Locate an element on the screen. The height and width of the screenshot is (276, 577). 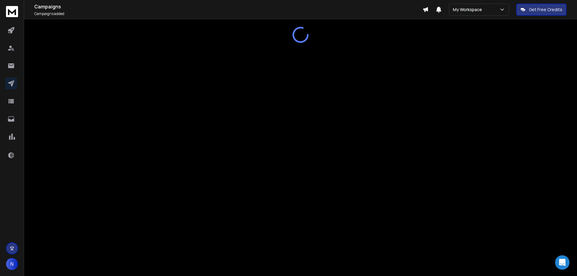
div: Open Intercom Messenger is located at coordinates (563, 263).